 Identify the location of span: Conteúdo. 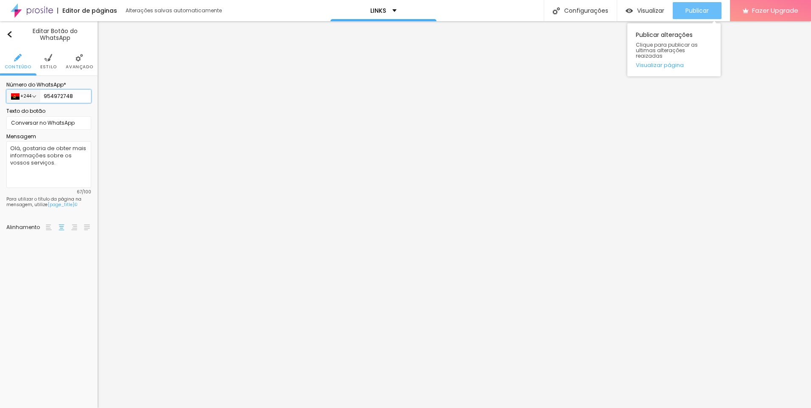
(18, 67).